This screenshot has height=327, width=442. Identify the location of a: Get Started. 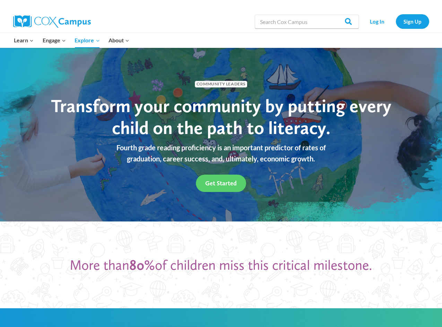
(221, 183).